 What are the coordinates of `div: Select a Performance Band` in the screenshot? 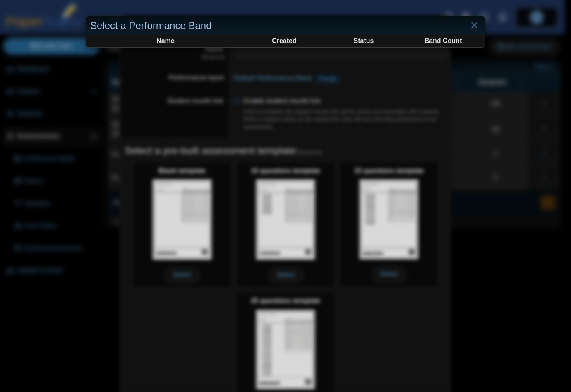 It's located at (286, 25).